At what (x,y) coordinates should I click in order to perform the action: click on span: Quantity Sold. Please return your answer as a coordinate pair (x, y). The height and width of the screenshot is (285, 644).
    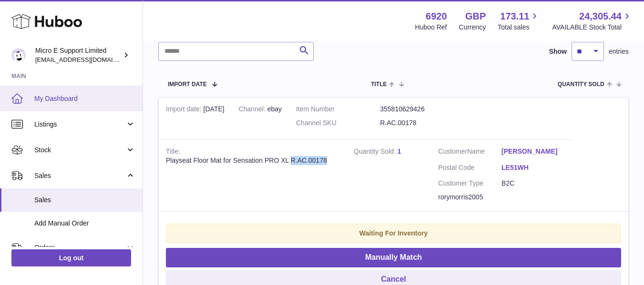
    Looking at the image, I should click on (581, 84).